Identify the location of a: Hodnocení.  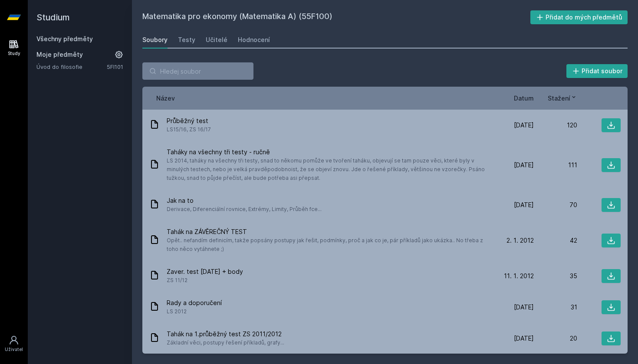
(254, 40).